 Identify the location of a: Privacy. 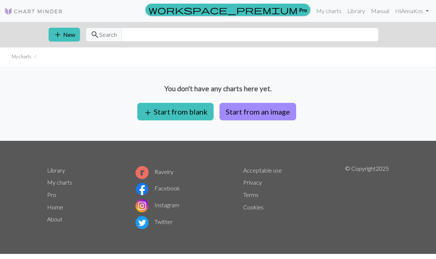
(252, 182).